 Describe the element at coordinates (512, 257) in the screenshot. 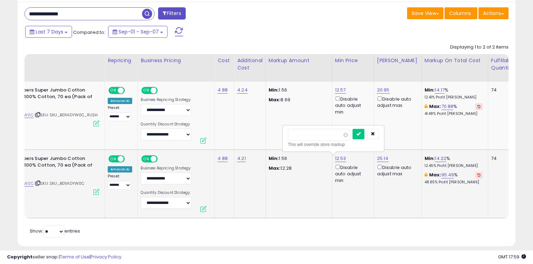

I see `span: 2025-09-15 17:59 GMT` at that location.